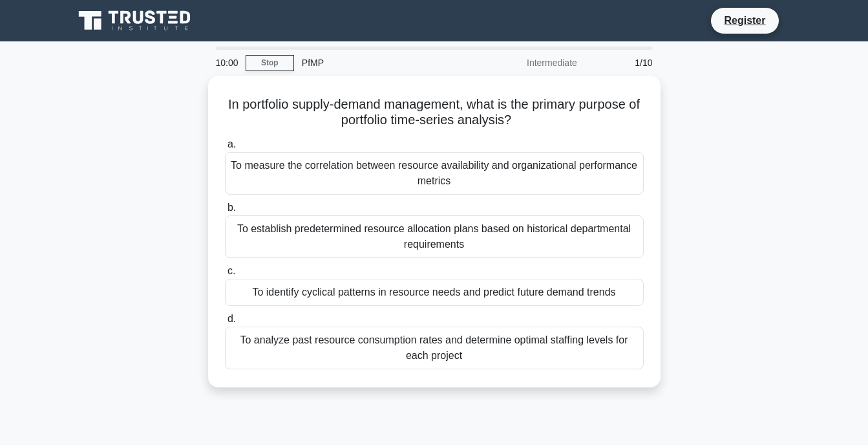 The height and width of the screenshot is (445, 868). I want to click on h5: In portfolio supply-demand management, what is the primary purpose of portfolio time-series analy..., so click(434, 113).